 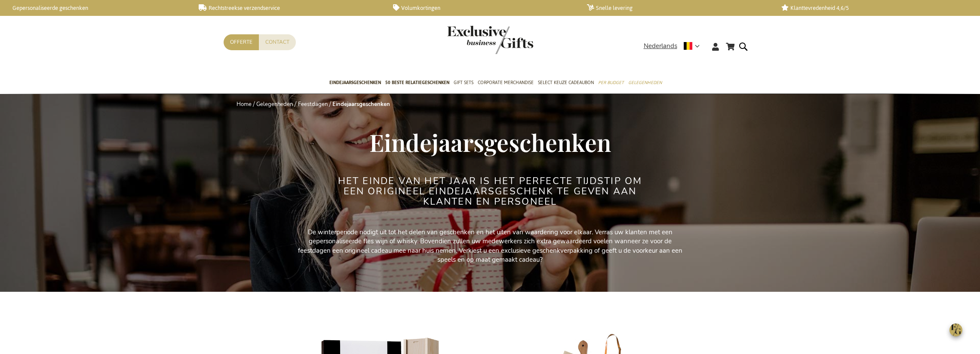 I want to click on a: Eindejaarsgeschenken, so click(x=355, y=83).